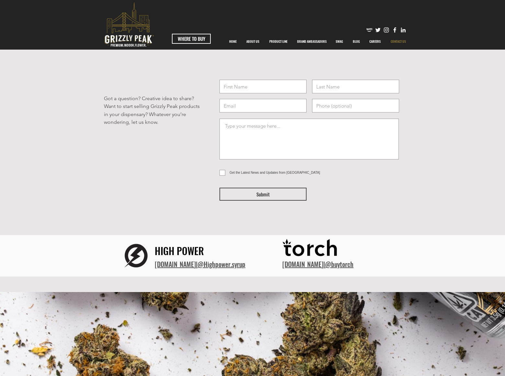 This screenshot has width=505, height=376. Describe the element at coordinates (278, 41) in the screenshot. I see `p: PRODUCT LINE` at that location.